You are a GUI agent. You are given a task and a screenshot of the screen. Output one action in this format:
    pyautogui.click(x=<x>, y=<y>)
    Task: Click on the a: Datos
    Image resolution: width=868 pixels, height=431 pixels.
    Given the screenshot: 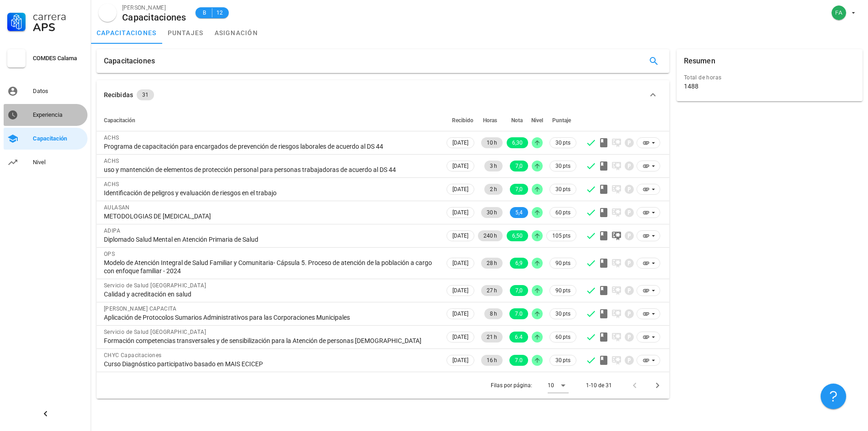 What is the action you would take?
    pyautogui.click(x=46, y=91)
    